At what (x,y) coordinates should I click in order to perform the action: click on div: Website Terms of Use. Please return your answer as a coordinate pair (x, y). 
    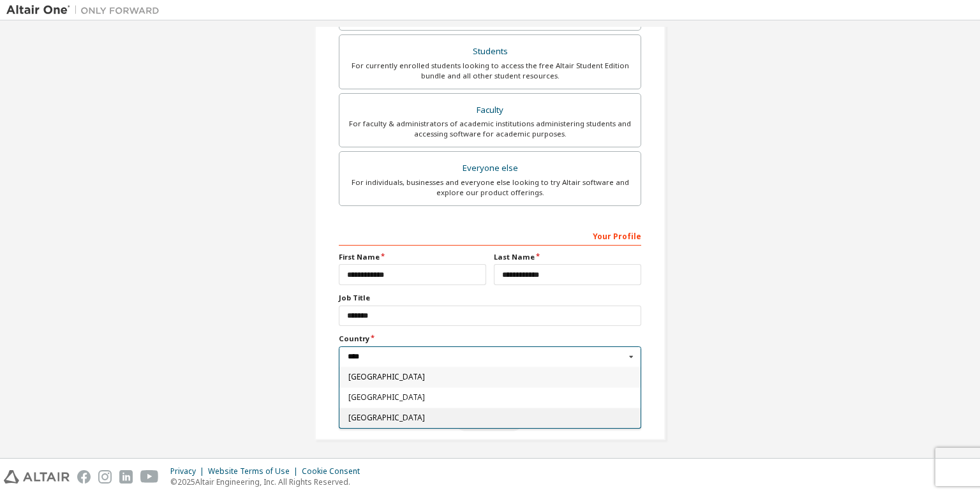
    Looking at the image, I should click on (254, 472).